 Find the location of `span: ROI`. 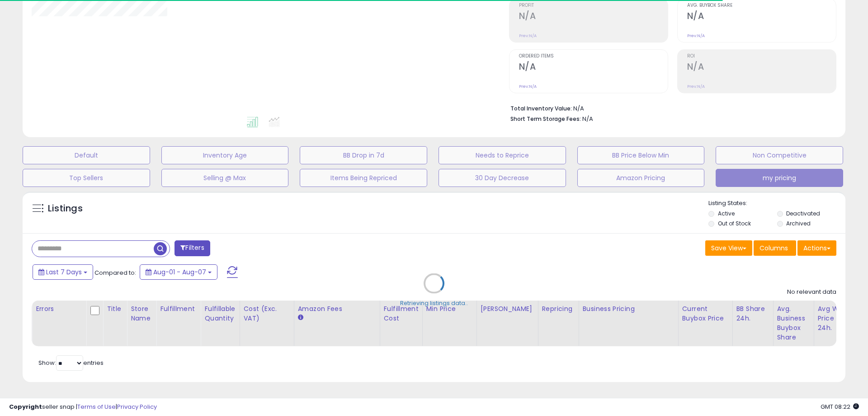

span: ROI is located at coordinates (761, 56).